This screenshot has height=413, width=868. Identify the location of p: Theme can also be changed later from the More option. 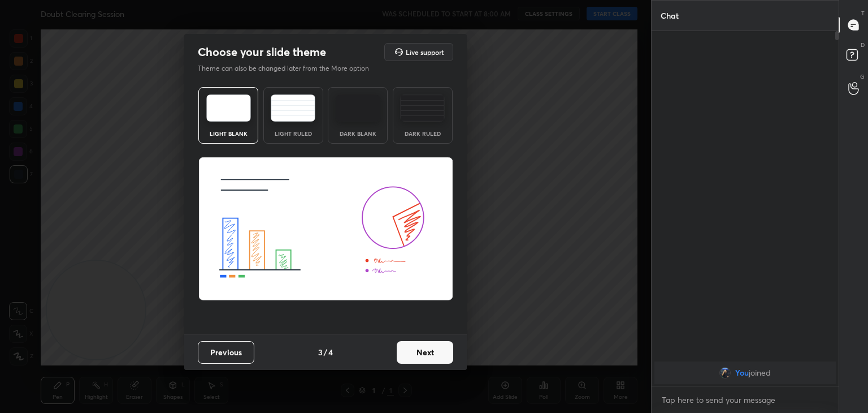
(289, 69).